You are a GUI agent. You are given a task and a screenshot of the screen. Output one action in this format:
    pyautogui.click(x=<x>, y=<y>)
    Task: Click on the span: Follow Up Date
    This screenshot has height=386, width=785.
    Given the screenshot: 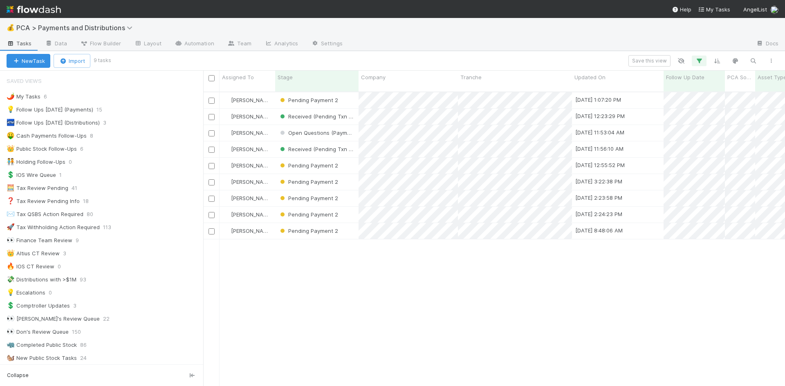 What is the action you would take?
    pyautogui.click(x=685, y=77)
    